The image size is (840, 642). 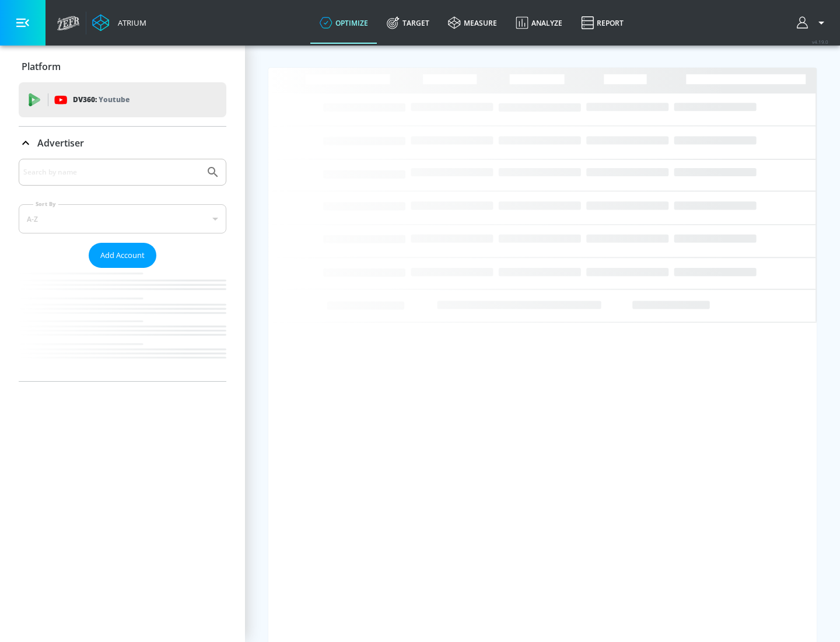 I want to click on a: Report, so click(x=602, y=23).